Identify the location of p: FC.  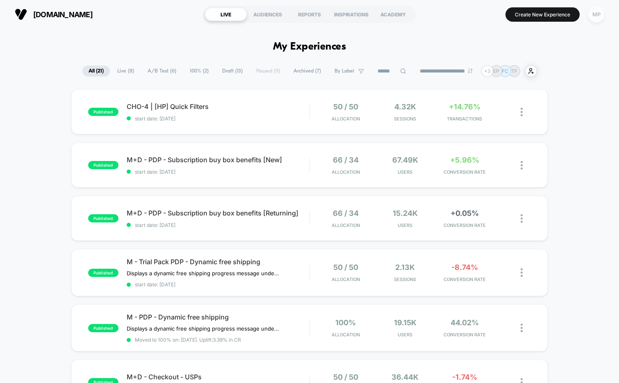
(505, 71).